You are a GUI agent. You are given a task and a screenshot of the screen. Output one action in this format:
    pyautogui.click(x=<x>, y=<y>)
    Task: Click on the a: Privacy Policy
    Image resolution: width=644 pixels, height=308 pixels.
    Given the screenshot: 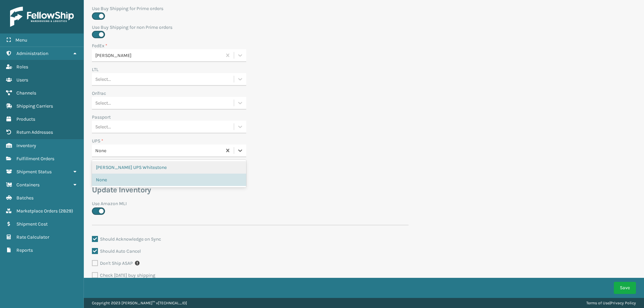 What is the action you would take?
    pyautogui.click(x=623, y=303)
    